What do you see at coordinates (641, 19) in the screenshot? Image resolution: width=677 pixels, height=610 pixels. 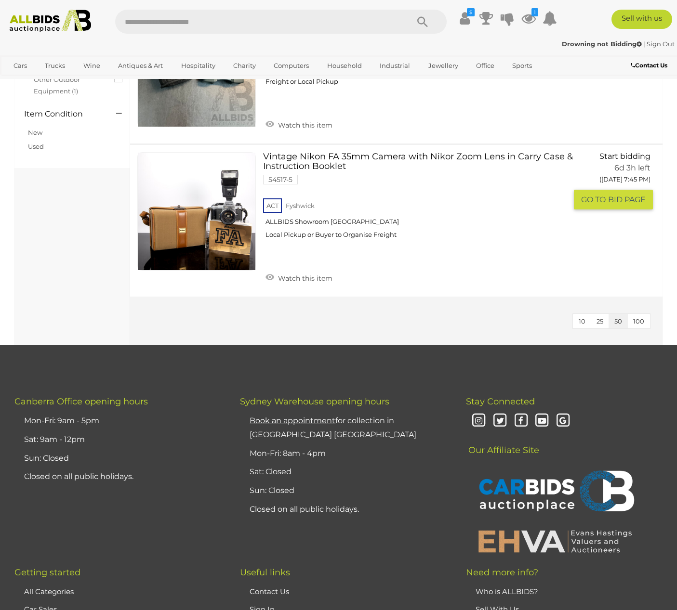 I see `a: Sell with us` at bounding box center [641, 19].